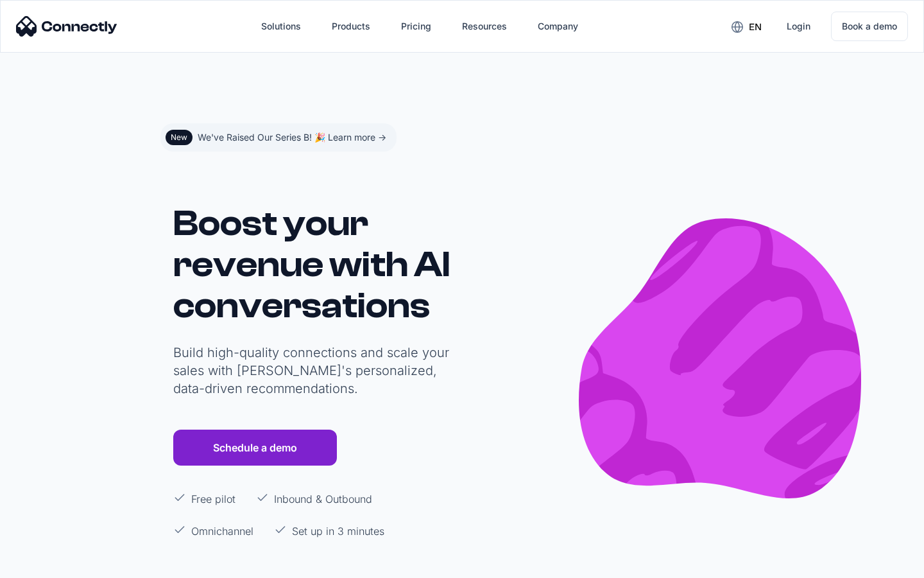  I want to click on div: We've Raised Our Series B! 🎉 Learn more ->, so click(292, 137).